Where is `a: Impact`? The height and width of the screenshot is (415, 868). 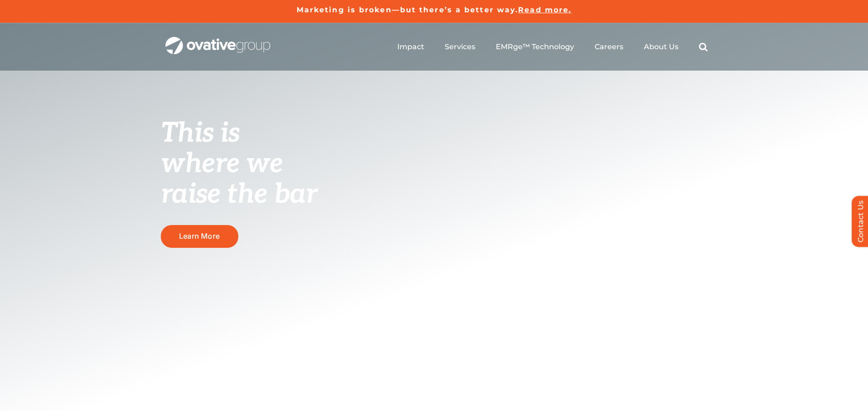 a: Impact is located at coordinates (411, 47).